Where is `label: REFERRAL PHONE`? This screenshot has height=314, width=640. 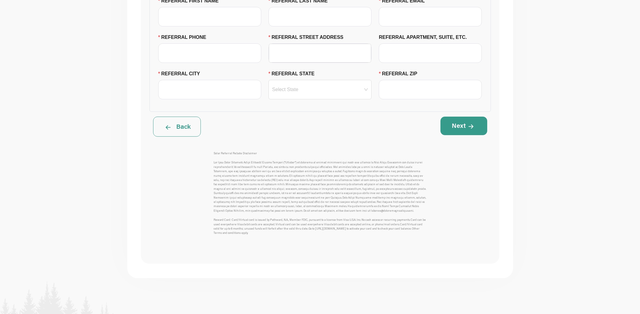
label: REFERRAL PHONE is located at coordinates (185, 37).